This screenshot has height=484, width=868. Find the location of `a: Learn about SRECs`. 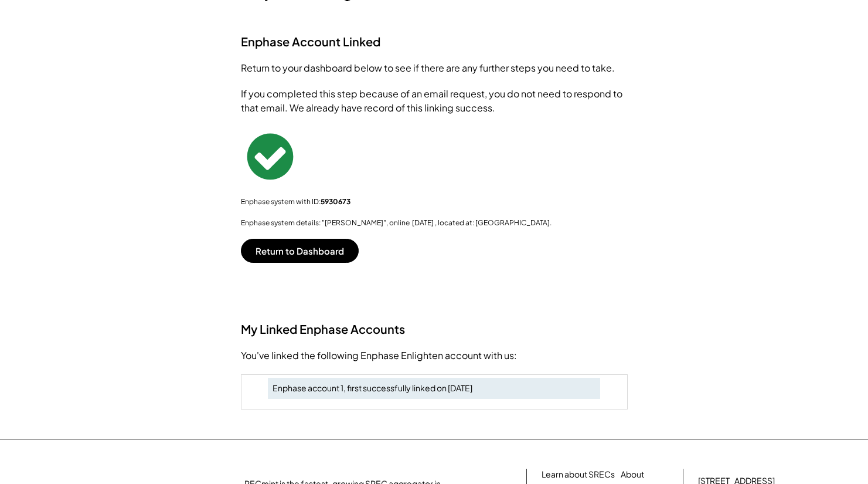

a: Learn about SRECs is located at coordinates (578, 475).